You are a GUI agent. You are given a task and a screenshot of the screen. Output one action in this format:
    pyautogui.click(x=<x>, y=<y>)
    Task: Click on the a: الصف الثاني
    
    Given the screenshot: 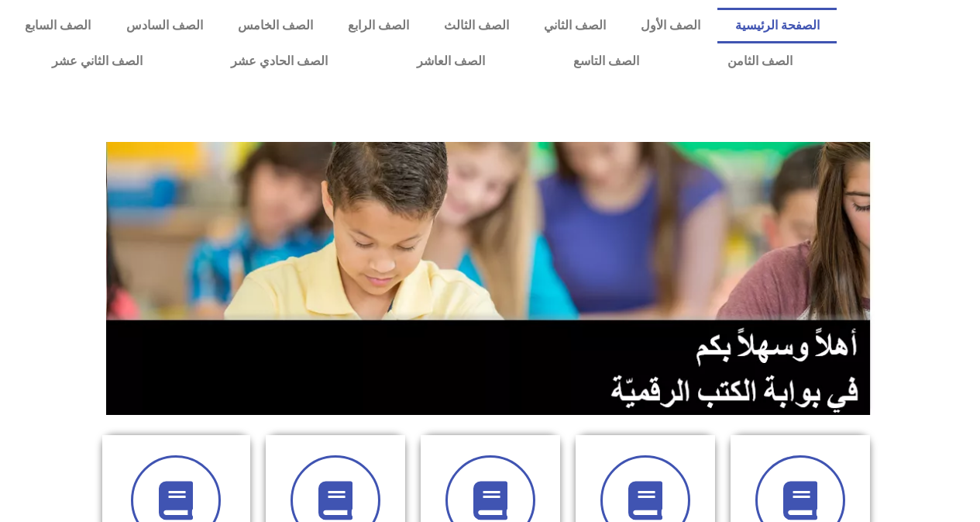 What is the action you would take?
    pyautogui.click(x=574, y=26)
    